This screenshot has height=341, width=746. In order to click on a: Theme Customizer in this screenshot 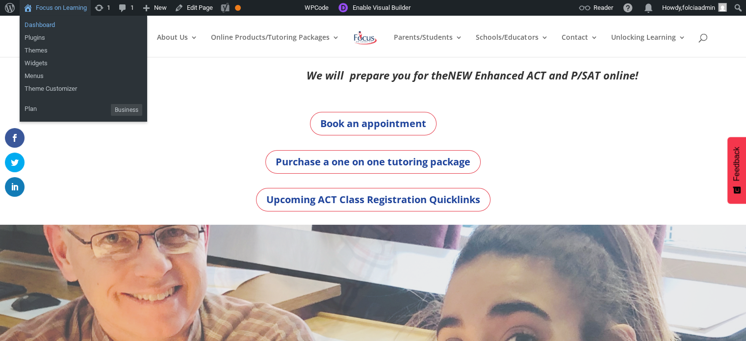, I will do `click(83, 89)`.